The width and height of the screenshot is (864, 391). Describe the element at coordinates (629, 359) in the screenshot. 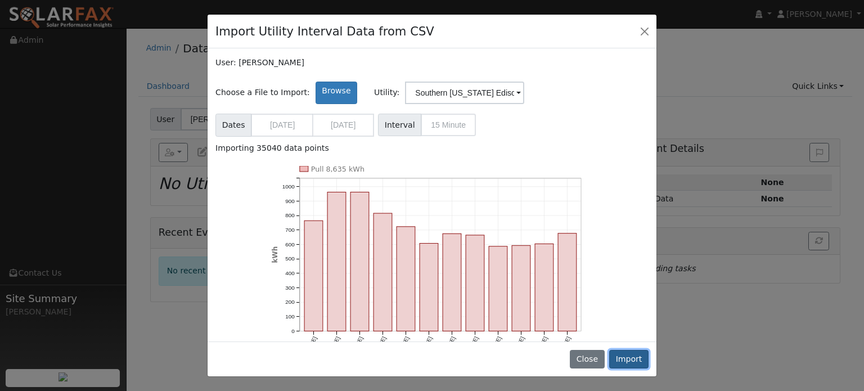

I see `button: Import` at that location.